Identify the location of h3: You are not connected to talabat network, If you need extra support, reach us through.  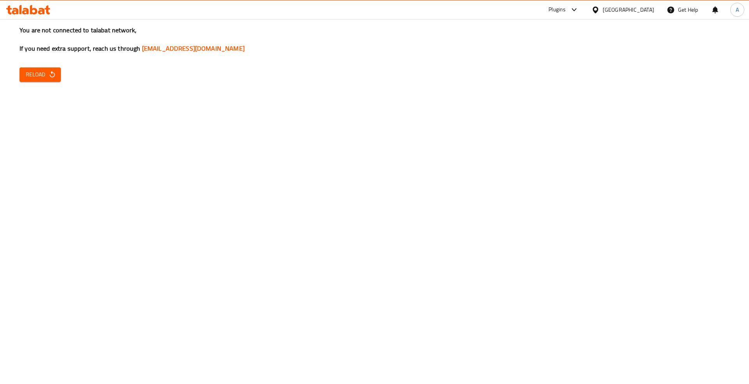
(375, 39).